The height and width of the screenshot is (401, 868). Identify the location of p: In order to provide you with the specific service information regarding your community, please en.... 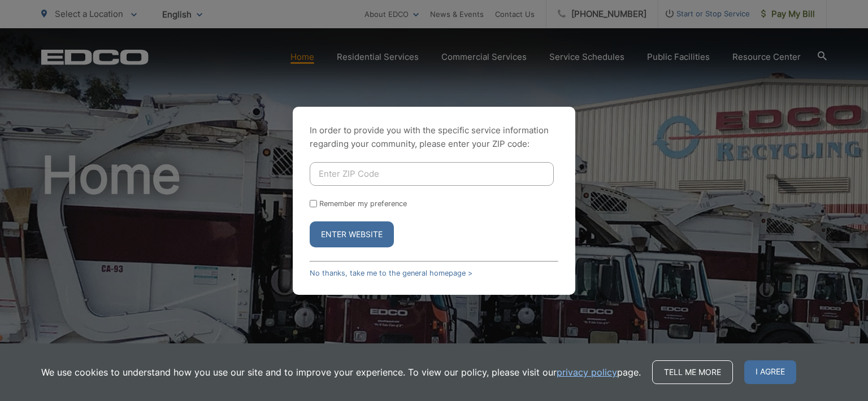
(434, 137).